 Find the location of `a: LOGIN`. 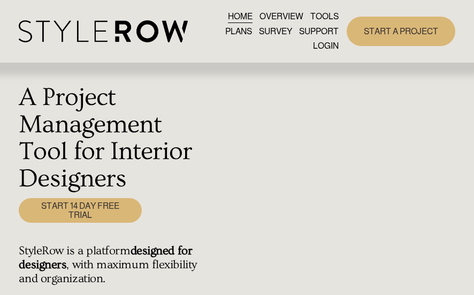

a: LOGIN is located at coordinates (326, 45).